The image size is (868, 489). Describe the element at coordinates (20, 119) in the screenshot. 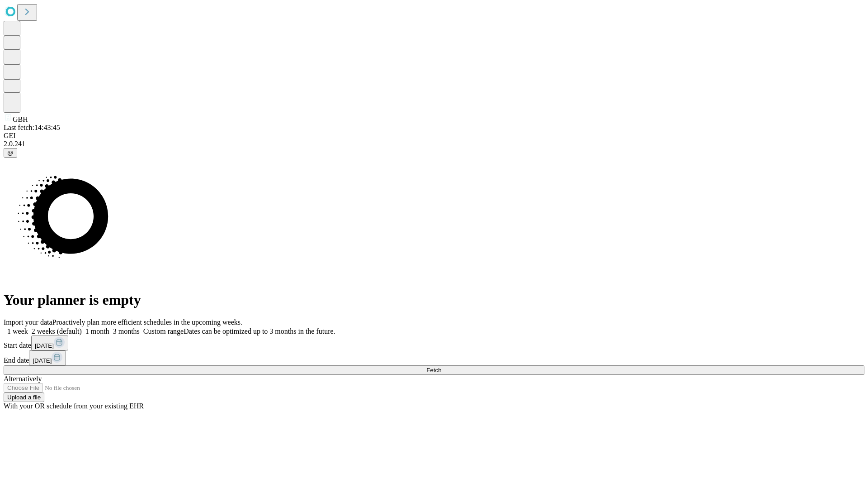

I see `span: GBH` at that location.